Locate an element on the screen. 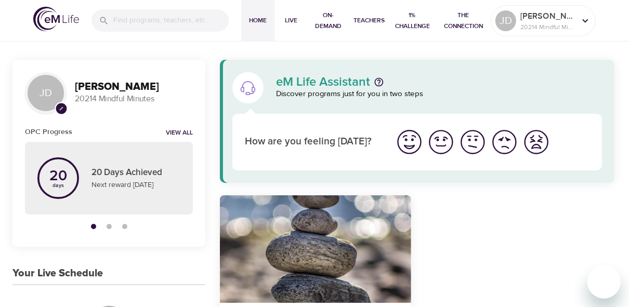 The height and width of the screenshot is (307, 629). p: 20 Days Achieved is located at coordinates (136, 173).